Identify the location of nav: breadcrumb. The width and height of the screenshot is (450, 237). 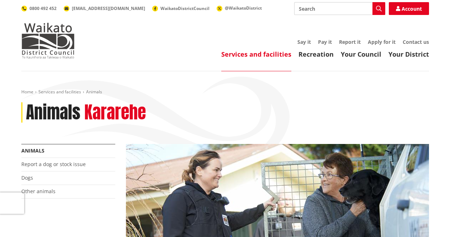
(225, 92).